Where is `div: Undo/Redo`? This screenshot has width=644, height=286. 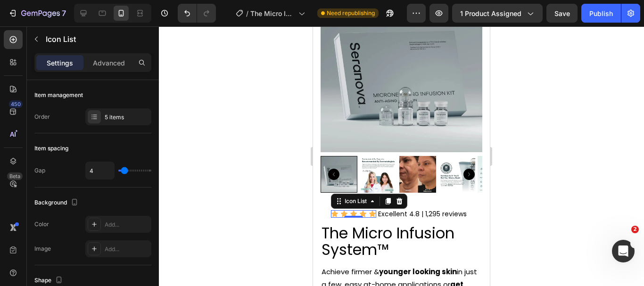 div: Undo/Redo is located at coordinates (197, 13).